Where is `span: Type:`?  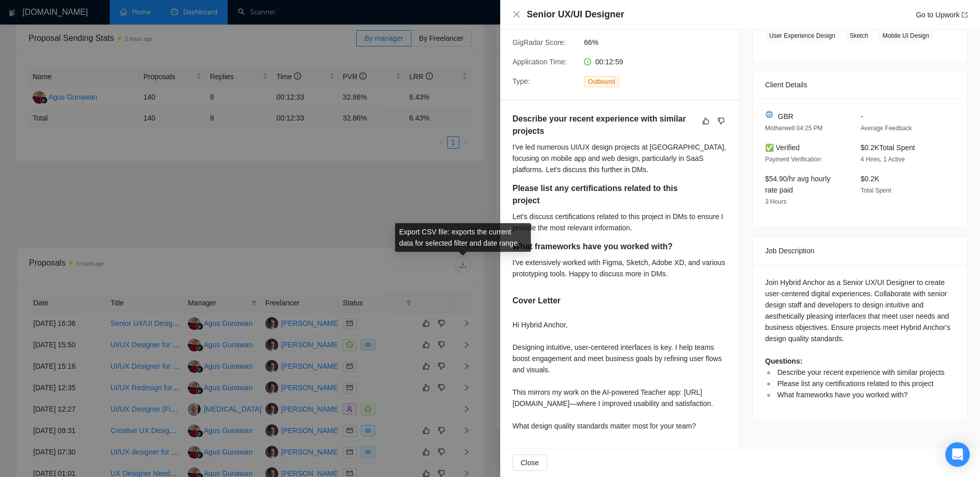 span: Type: is located at coordinates (521, 81).